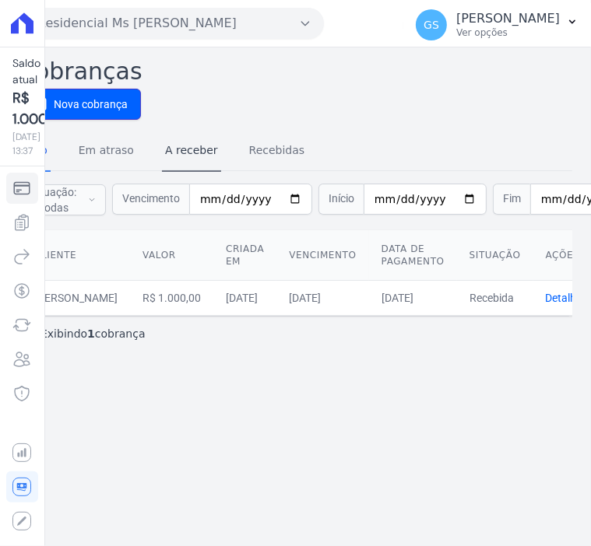 The width and height of the screenshot is (591, 546). Describe the element at coordinates (341, 199) in the screenshot. I see `span: Início` at that location.